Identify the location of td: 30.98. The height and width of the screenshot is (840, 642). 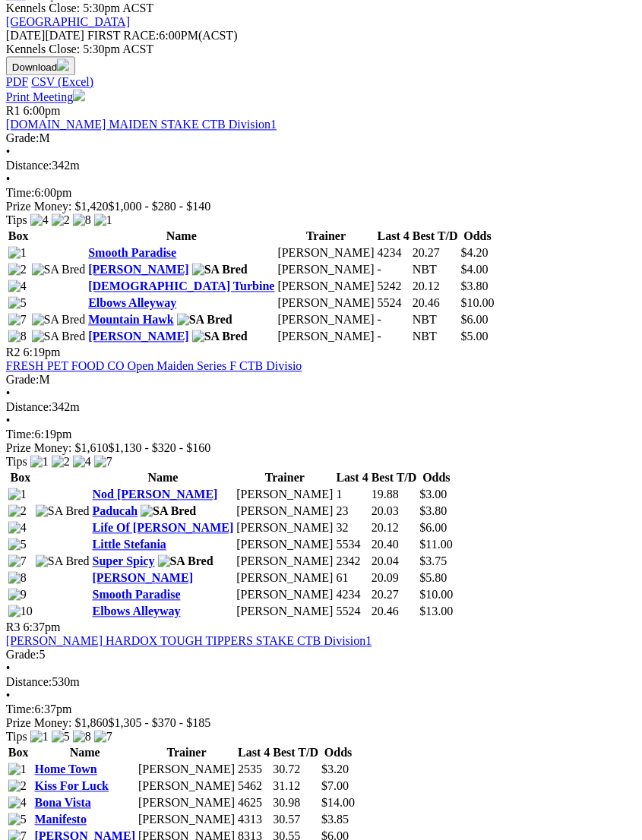
(295, 804).